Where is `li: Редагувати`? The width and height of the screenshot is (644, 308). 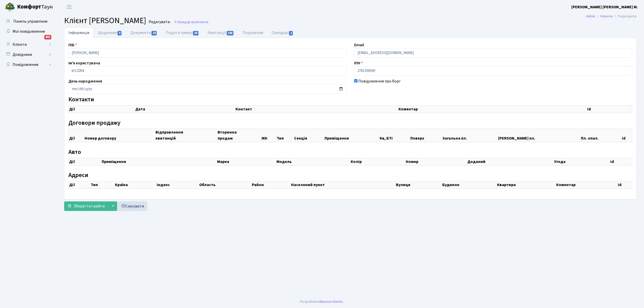
li: Редагувати is located at coordinates (624, 16).